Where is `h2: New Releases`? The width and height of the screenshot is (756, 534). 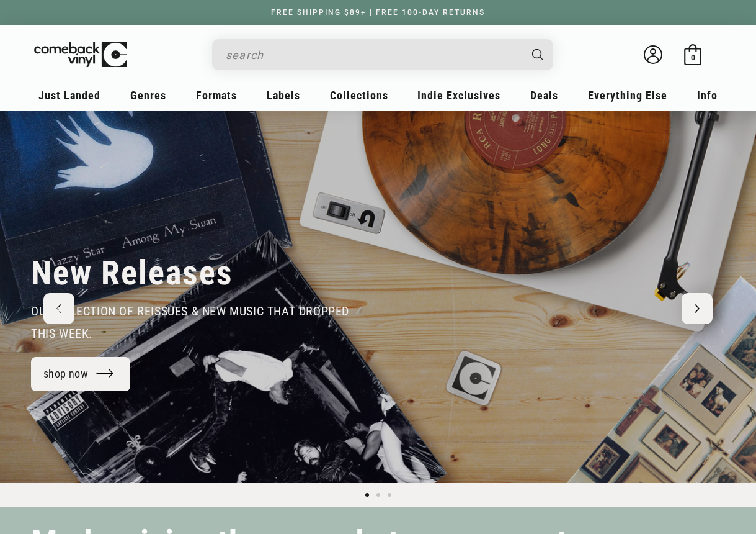
h2: New Releases is located at coordinates (132, 273).